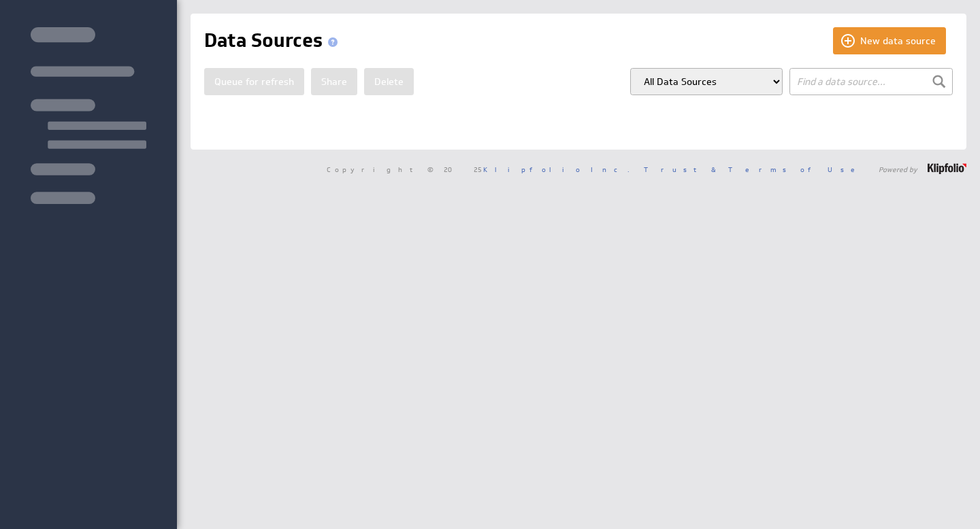 The height and width of the screenshot is (529, 980). What do you see at coordinates (89, 116) in the screenshot?
I see `img: skeleton-sidenav.svg` at bounding box center [89, 116].